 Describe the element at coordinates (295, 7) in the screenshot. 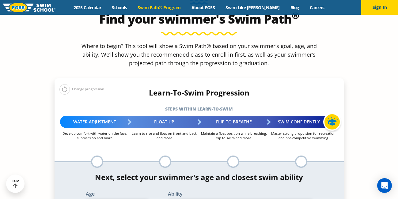

I see `a: Blog` at that location.